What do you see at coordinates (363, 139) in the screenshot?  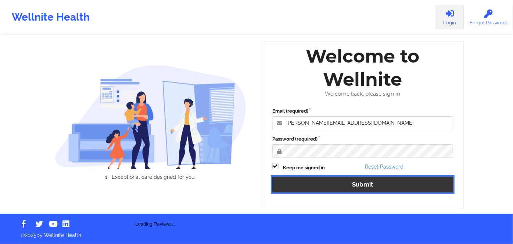 I see `label: Password (required)` at bounding box center [363, 139].